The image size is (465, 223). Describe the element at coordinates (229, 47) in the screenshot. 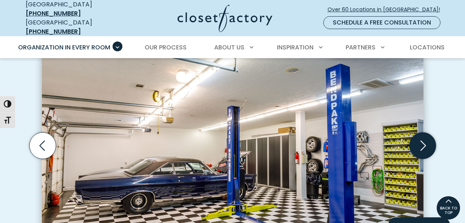

I see `span: About Us` at that location.